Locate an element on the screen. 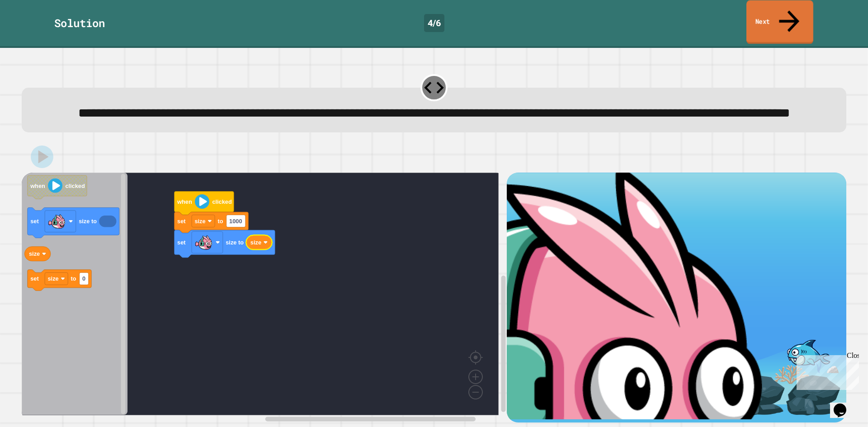  text: 0 is located at coordinates (84, 279).